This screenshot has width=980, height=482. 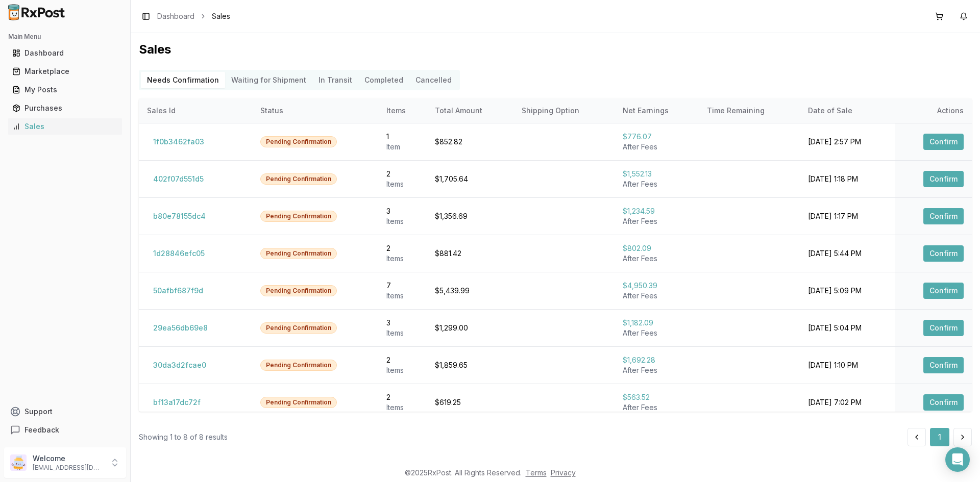 What do you see at coordinates (402, 111) in the screenshot?
I see `th: Items` at bounding box center [402, 111].